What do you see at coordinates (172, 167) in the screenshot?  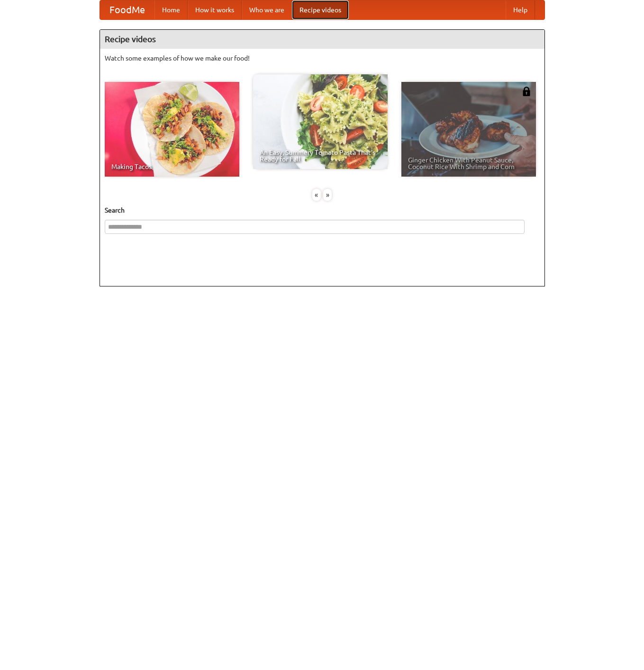 I see `span: Making Tacos` at bounding box center [172, 167].